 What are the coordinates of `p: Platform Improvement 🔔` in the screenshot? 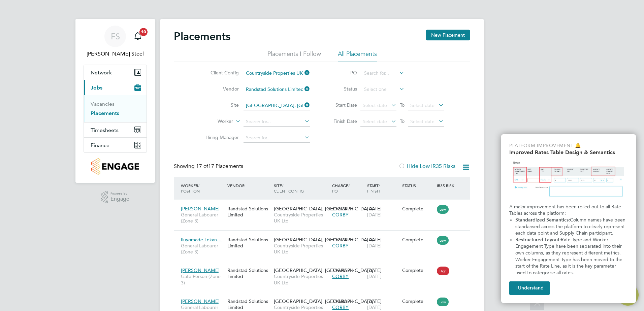 It's located at (568, 146).